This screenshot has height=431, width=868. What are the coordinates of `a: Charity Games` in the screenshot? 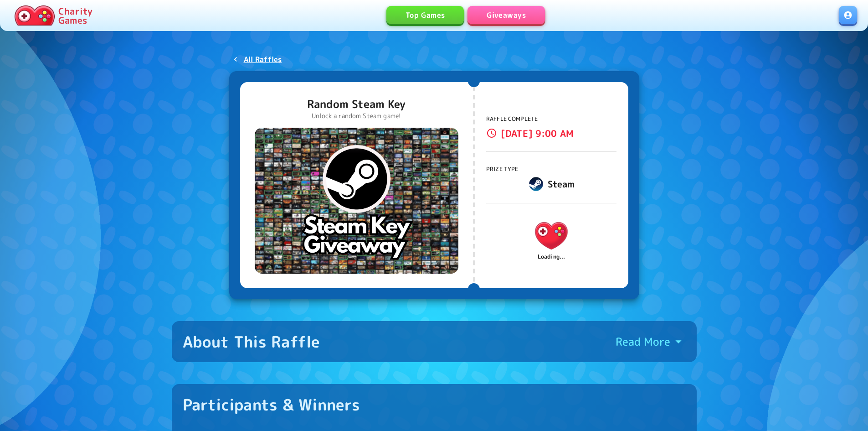 It's located at (53, 16).